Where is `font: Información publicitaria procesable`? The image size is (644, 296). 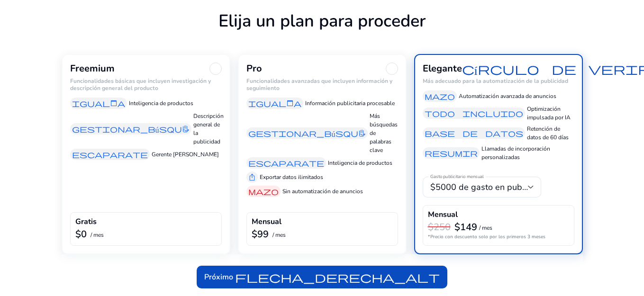
font: Información publicitaria procesable is located at coordinates (350, 103).